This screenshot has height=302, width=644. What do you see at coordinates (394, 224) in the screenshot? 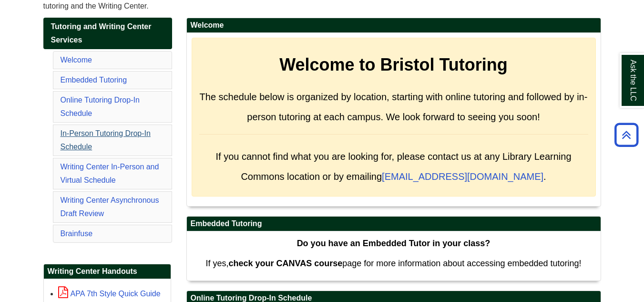
I see `h2: Embedded Tutoring` at bounding box center [394, 224].